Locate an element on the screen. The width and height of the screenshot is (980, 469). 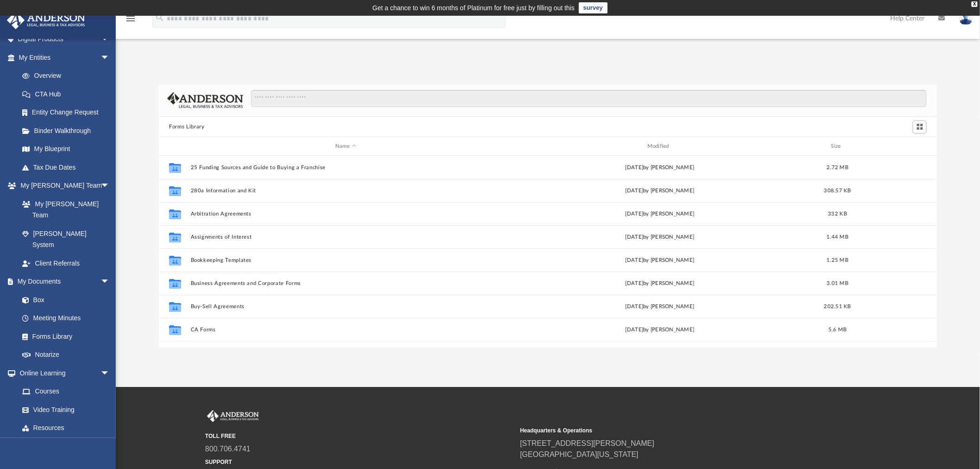
span: 308.57 KB is located at coordinates (838, 191).